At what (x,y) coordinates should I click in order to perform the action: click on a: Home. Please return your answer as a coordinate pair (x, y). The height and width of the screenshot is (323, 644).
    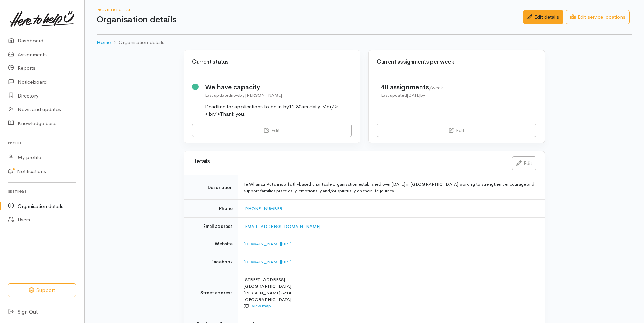
    Looking at the image, I should click on (103, 42).